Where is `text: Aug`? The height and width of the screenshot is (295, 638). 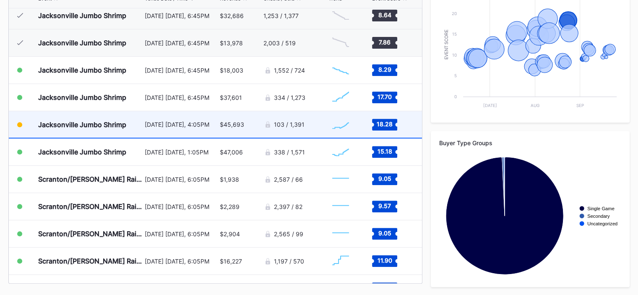 text: Aug is located at coordinates (535, 105).